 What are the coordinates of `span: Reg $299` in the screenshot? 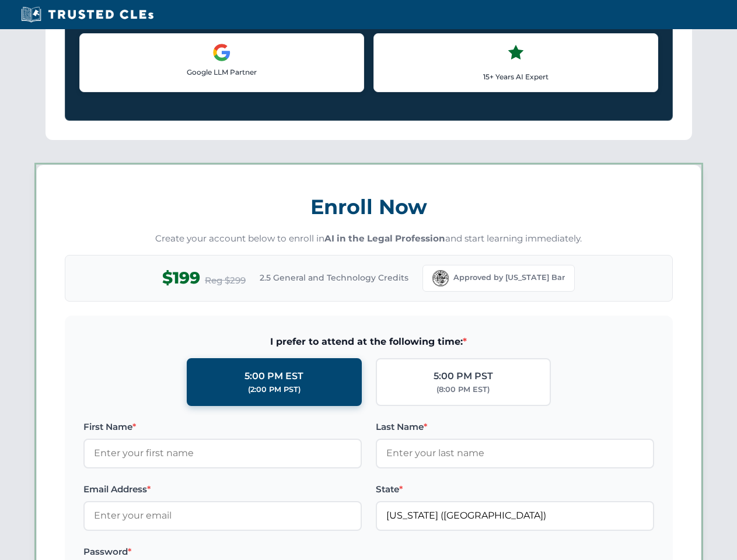 It's located at (225, 280).